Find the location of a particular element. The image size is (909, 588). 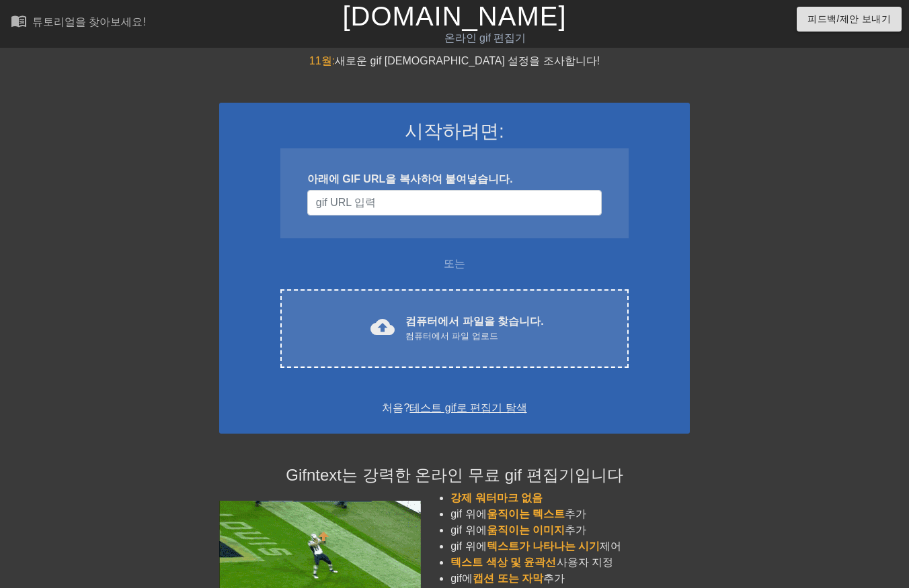

span: menu_book is located at coordinates (18, 21).